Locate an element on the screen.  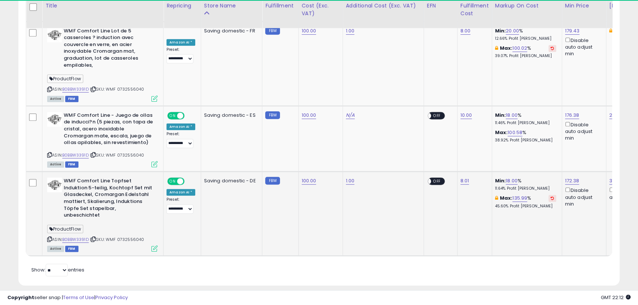
a: 8.01 is located at coordinates (465, 181).